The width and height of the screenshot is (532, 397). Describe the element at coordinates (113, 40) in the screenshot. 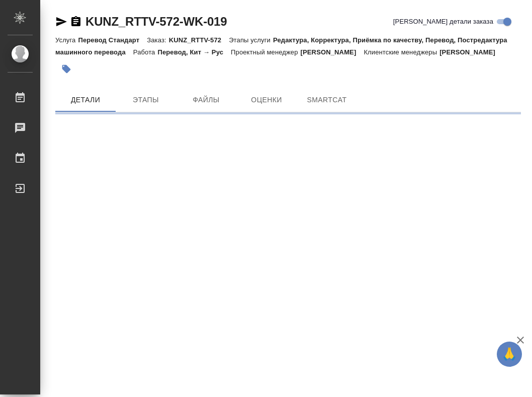

I see `p: Перевод Стандарт` at that location.